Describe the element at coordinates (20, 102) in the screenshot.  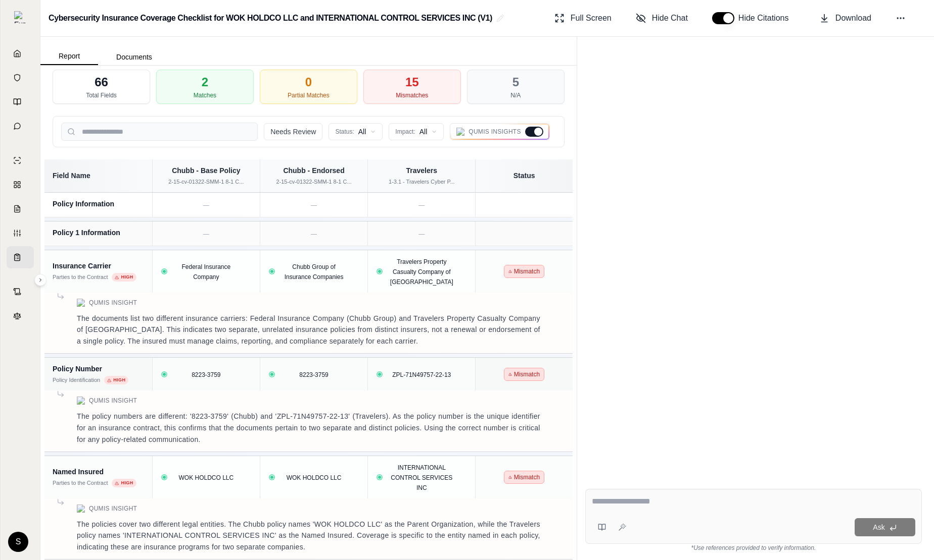
I see `a: Prompt Library` at that location.